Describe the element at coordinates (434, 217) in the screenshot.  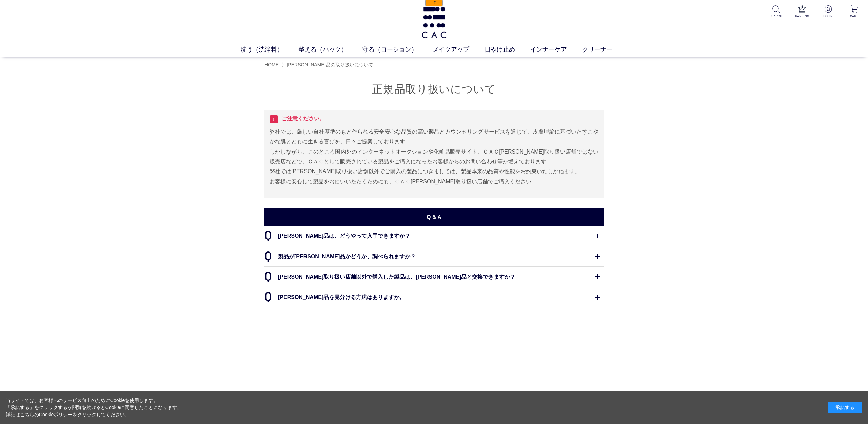
I see `h2: Q & A` at that location.